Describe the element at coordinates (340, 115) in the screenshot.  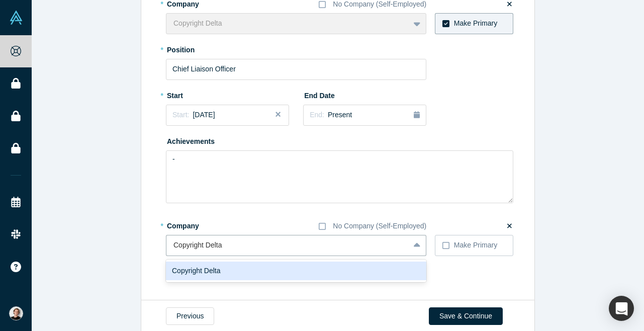
I see `span: Present` at that location.